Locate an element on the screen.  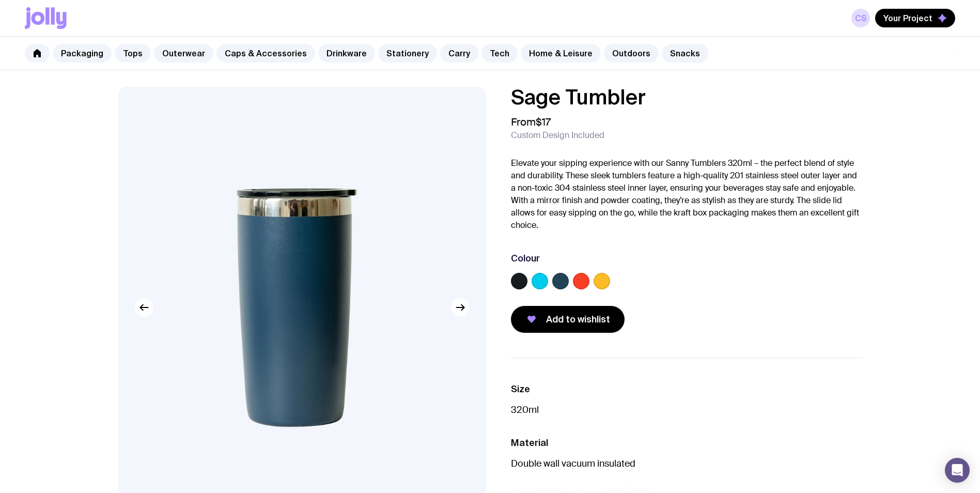
p: Double wall vacuum insulated is located at coordinates (686, 464).